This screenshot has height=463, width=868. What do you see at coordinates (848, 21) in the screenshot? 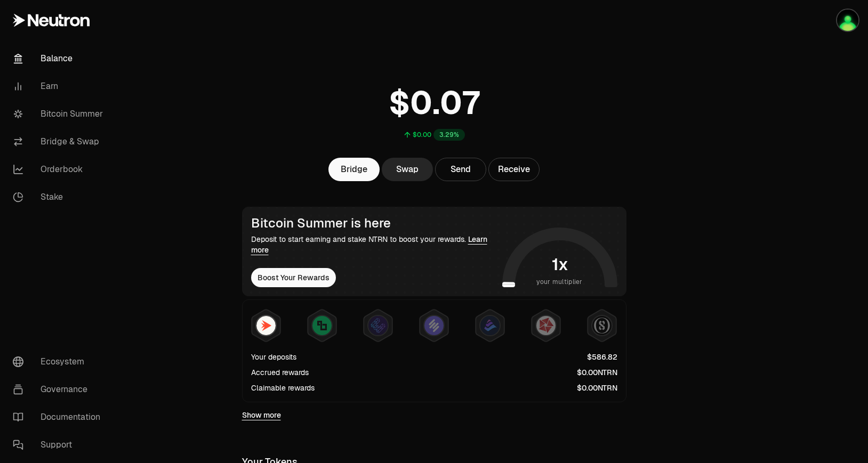
I see `img: Cosmos` at bounding box center [848, 21].